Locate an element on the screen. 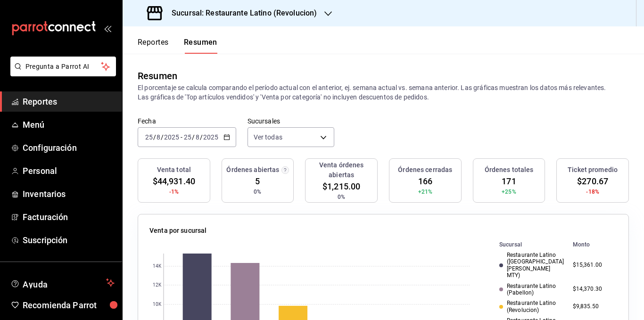 This screenshot has width=644, height=320. span: 5 is located at coordinates (258, 181).